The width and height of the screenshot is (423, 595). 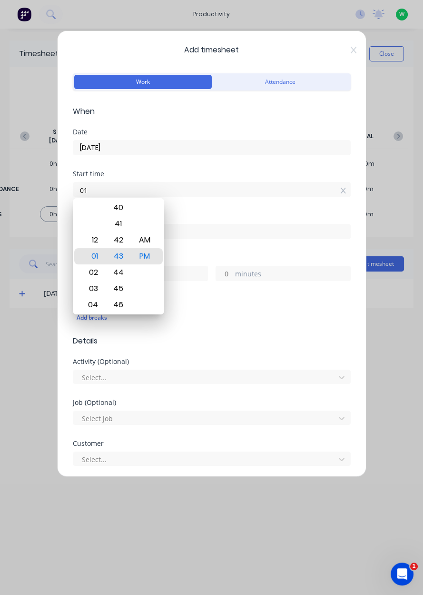 I want to click on div: Hour, so click(x=92, y=256).